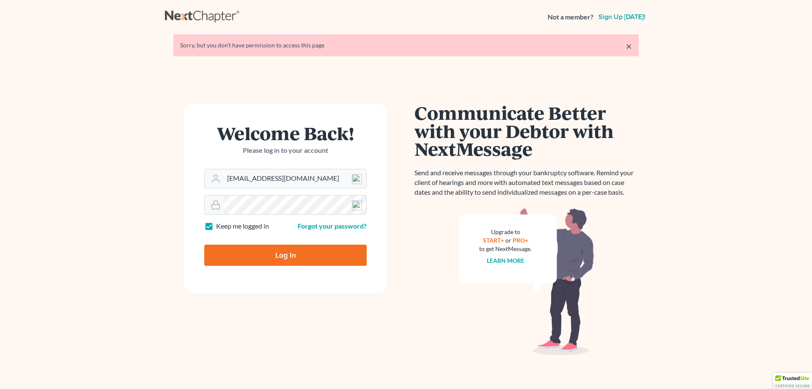 The width and height of the screenshot is (812, 389). I want to click on a: Forgot your password?, so click(332, 225).